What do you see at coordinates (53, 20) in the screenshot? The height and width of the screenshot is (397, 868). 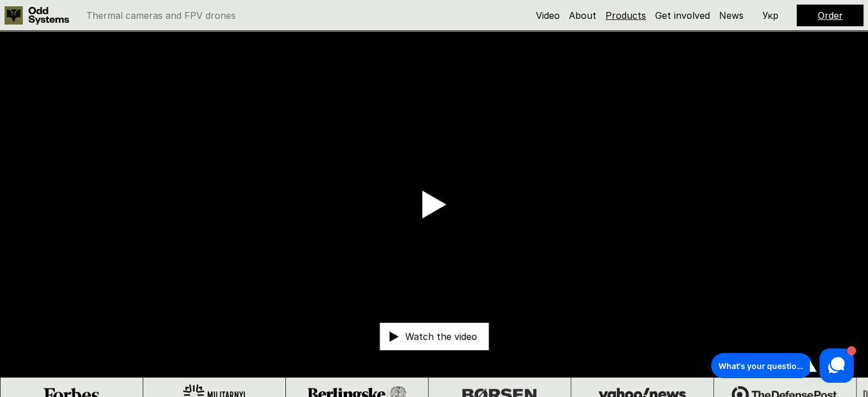 I see `div: What's your question?` at bounding box center [53, 20].